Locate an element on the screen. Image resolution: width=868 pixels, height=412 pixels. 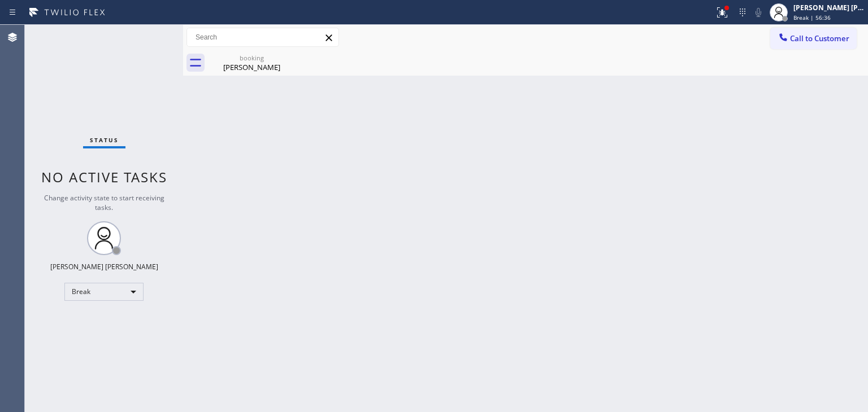
span: Break | 56:36 is located at coordinates (812, 18).